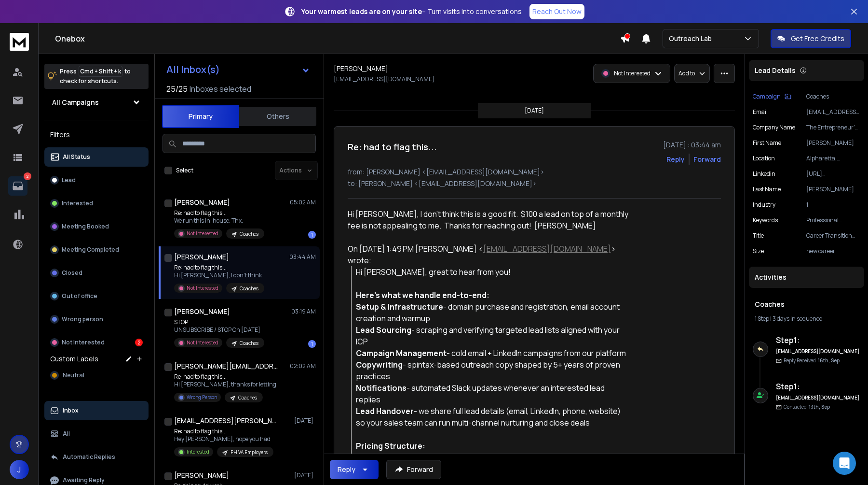  What do you see at coordinates (402, 353) in the screenshot?
I see `strong: Campaign Management` at bounding box center [402, 353].